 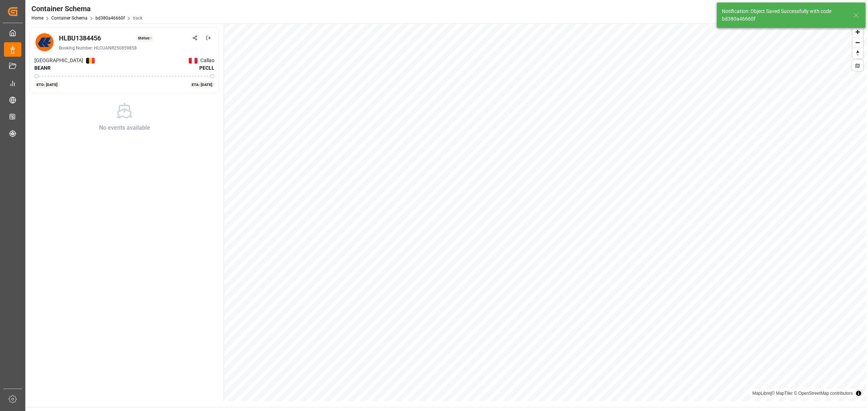 What do you see at coordinates (207, 68) in the screenshot?
I see `span: PECLL` at bounding box center [207, 68].